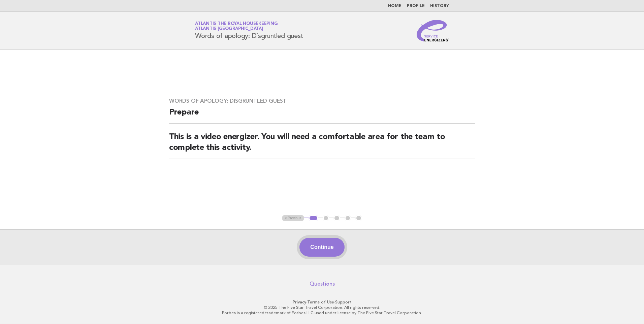  What do you see at coordinates (322, 115) in the screenshot?
I see `h2: Prepare` at bounding box center [322, 115].